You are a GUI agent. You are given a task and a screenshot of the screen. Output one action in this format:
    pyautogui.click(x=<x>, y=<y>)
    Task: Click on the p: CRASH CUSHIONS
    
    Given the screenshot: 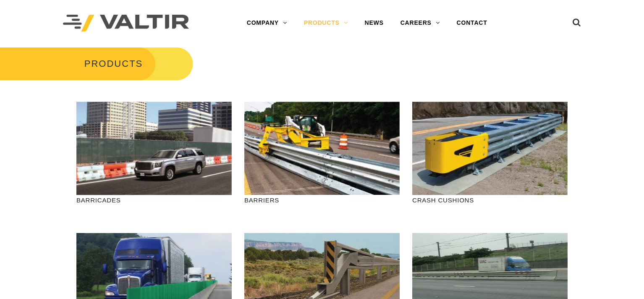 What is the action you would take?
    pyautogui.click(x=490, y=200)
    